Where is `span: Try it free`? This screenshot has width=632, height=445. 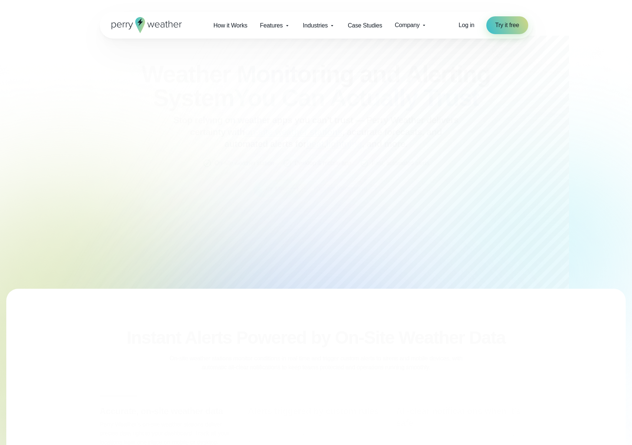 span: Try it free is located at coordinates (507, 25).